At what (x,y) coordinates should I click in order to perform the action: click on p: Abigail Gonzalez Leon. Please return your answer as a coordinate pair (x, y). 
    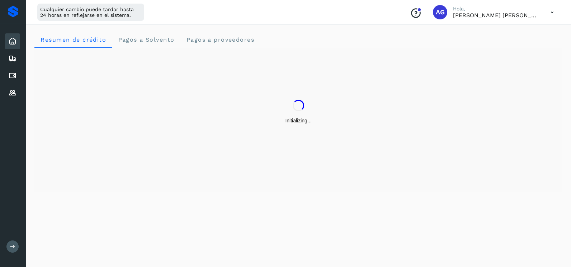
    Looking at the image, I should click on (496, 15).